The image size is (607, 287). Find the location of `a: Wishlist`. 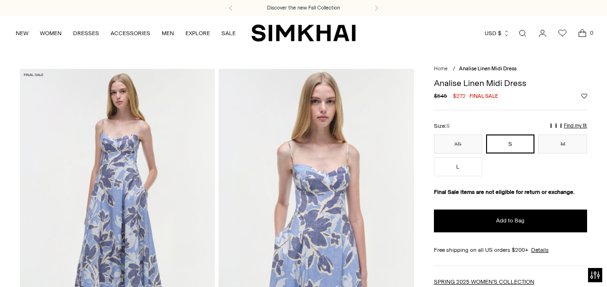

a: Wishlist is located at coordinates (563, 33).